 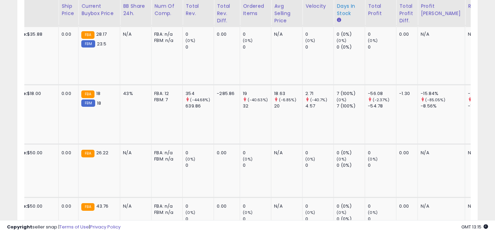 I want to click on div: Total Profit Diff., so click(x=407, y=13).